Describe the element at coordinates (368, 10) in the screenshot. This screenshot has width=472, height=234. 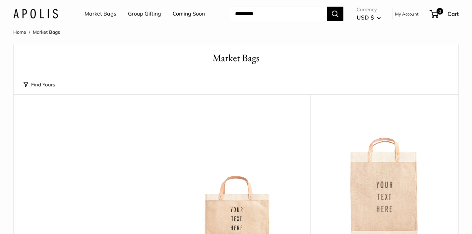
I see `span: Currency` at that location.